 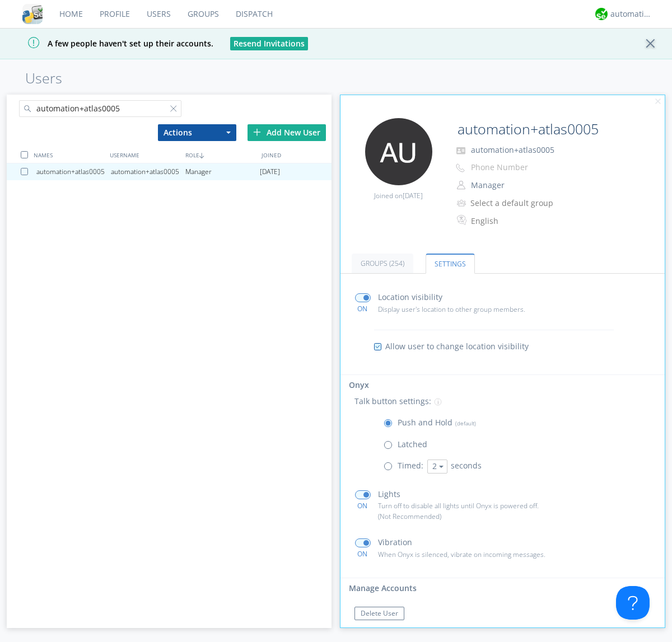 I want to click on button: Manager, so click(x=522, y=185).